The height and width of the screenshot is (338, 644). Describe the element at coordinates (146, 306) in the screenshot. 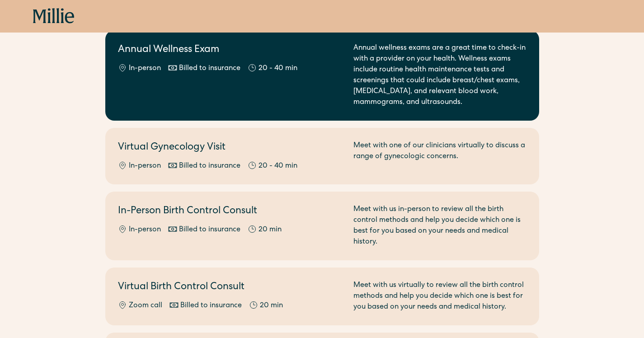

I see `div: Zoom call` at that location.